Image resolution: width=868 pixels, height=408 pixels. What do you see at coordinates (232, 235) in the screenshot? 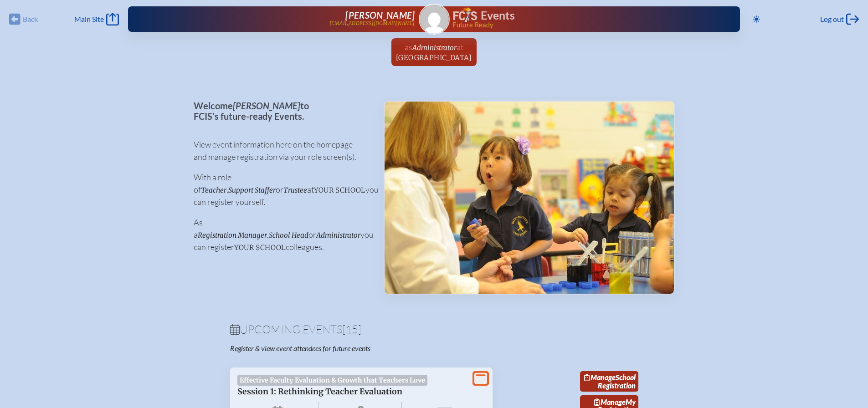
I see `span: Registration Manager` at bounding box center [232, 235].